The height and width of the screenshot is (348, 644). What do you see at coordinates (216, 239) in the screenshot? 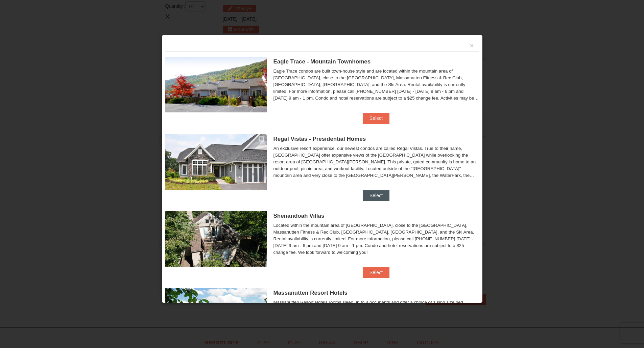
I see `img: 19219019-2-e70bf45f.jpg` at bounding box center [216, 239].